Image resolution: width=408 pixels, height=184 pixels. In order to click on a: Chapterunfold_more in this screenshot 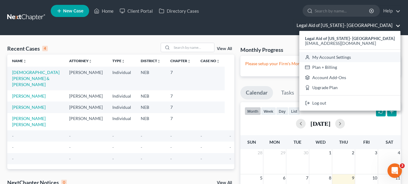, I will do `click(181, 60)`.